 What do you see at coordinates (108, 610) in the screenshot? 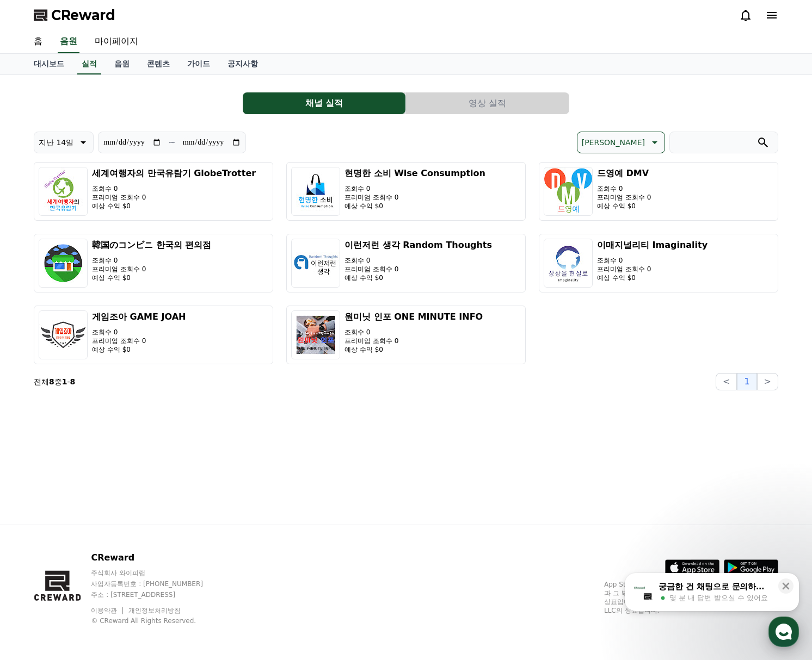
I see `a: 이용약관` at bounding box center [108, 610].